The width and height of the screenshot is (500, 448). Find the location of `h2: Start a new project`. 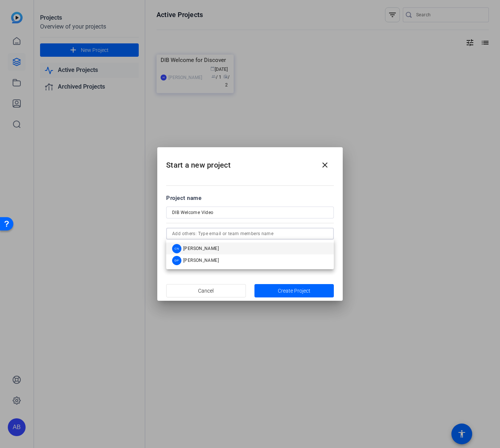

h2: Start a new project is located at coordinates (250, 162).